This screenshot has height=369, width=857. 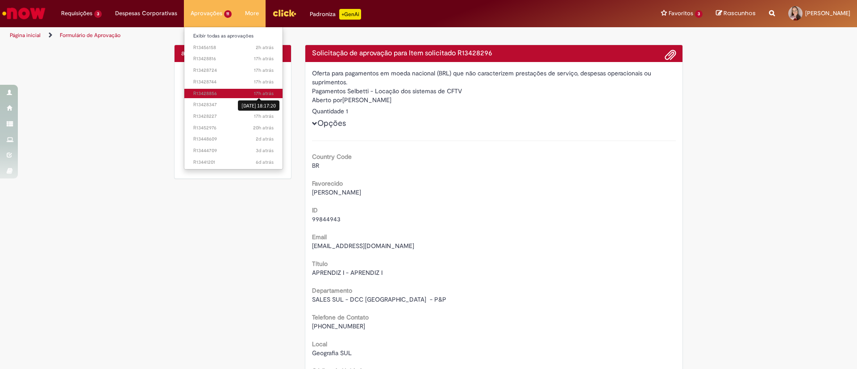 I want to click on a: Aberto R13456158 :, so click(x=233, y=48).